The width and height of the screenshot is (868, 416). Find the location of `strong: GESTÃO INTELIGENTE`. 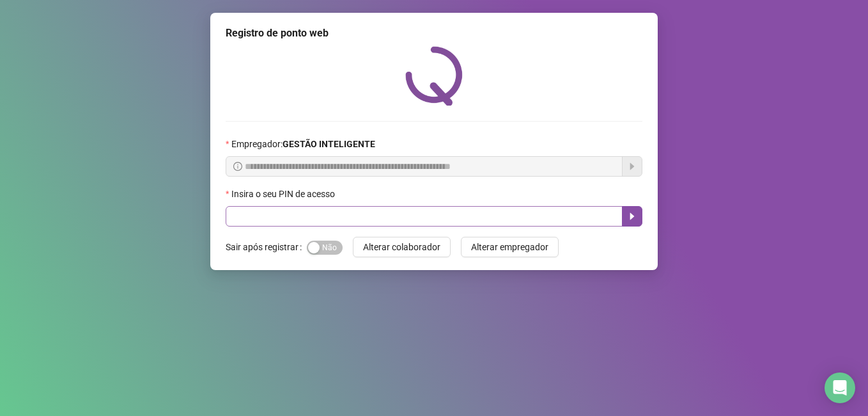

strong: GESTÃO INTELIGENTE is located at coordinates (329, 144).